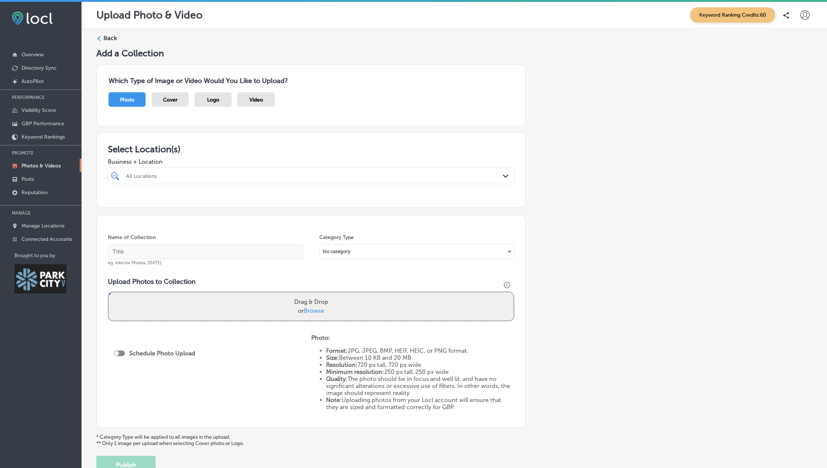 The image size is (827, 468). What do you see at coordinates (34, 192) in the screenshot?
I see `p: Reputation` at bounding box center [34, 192].